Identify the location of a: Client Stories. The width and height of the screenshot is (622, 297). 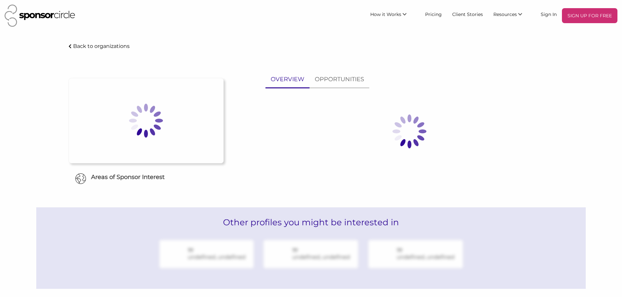
(467, 14).